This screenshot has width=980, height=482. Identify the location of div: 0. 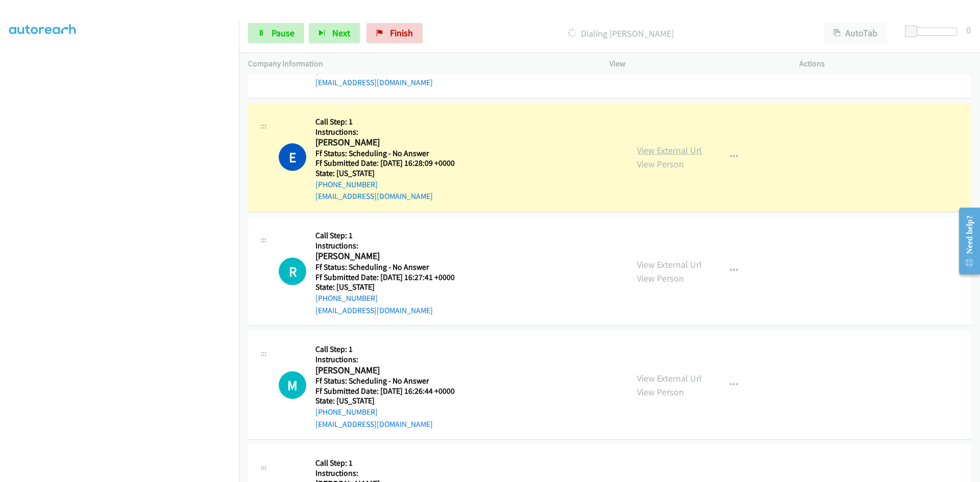
(968, 29).